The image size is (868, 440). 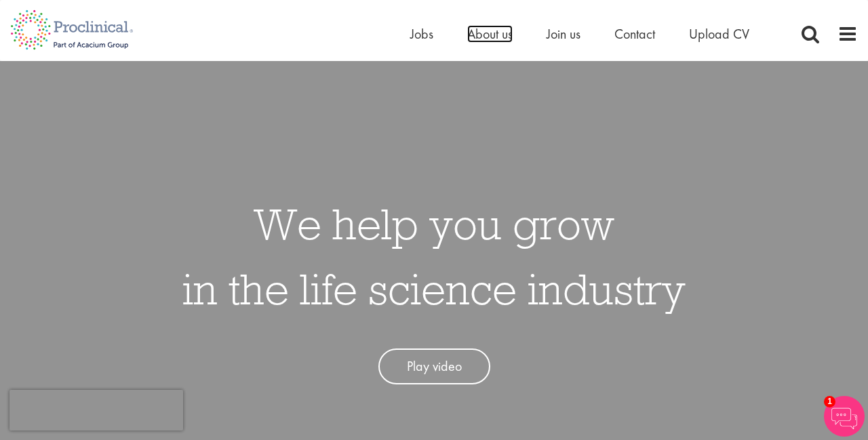 I want to click on h1: We help you grow in the life science industry, so click(x=434, y=256).